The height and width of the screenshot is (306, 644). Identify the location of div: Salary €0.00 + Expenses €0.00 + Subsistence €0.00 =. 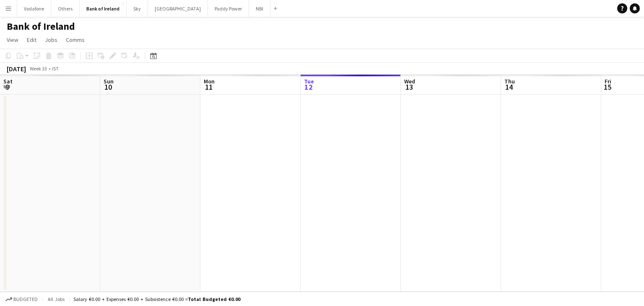
(157, 299).